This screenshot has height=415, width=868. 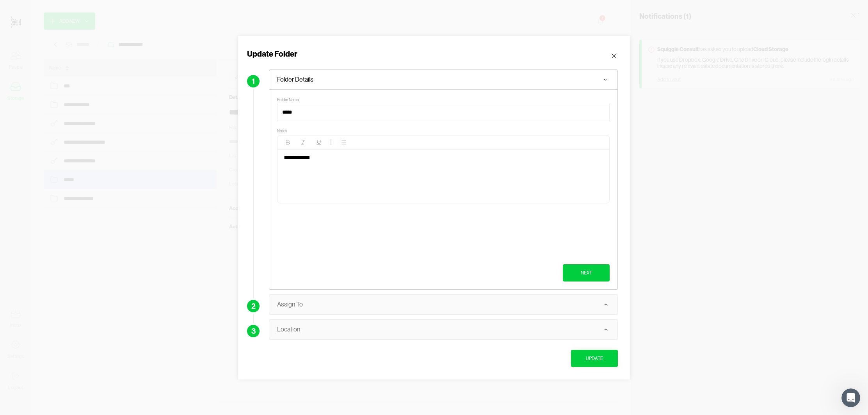 What do you see at coordinates (443, 131) in the screenshot?
I see `div: Notes` at bounding box center [443, 131].